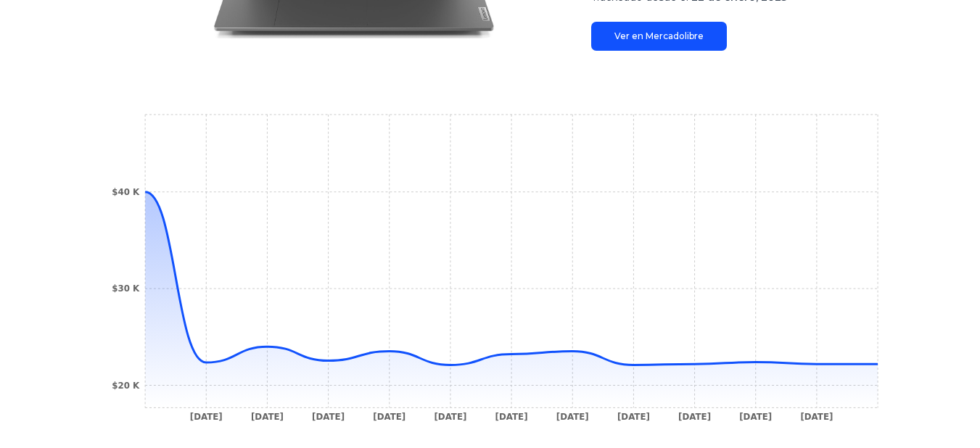 Image resolution: width=980 pixels, height=448 pixels. I want to click on tspan: $30 K, so click(126, 289).